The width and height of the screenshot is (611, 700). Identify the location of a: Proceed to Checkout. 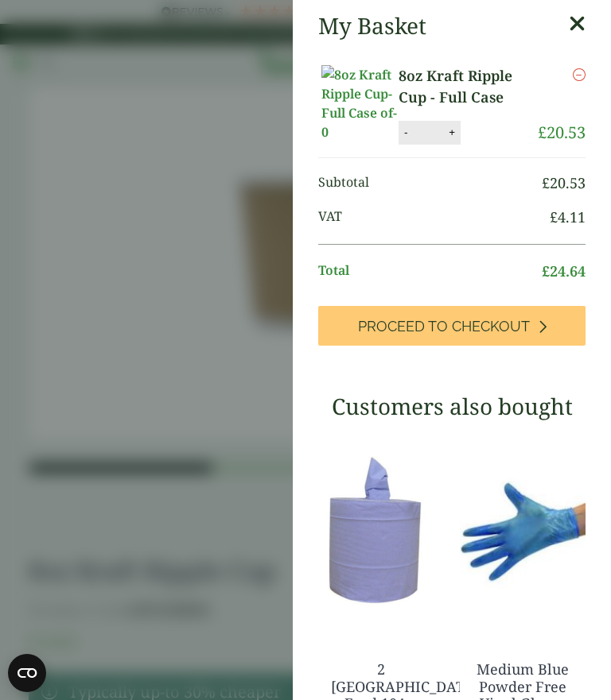
(452, 326).